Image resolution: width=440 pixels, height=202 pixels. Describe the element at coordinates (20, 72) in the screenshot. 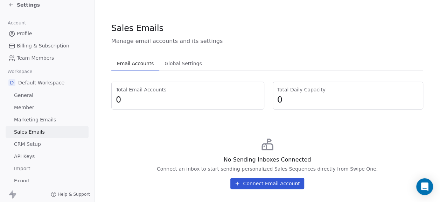

I see `span: Workspace` at that location.